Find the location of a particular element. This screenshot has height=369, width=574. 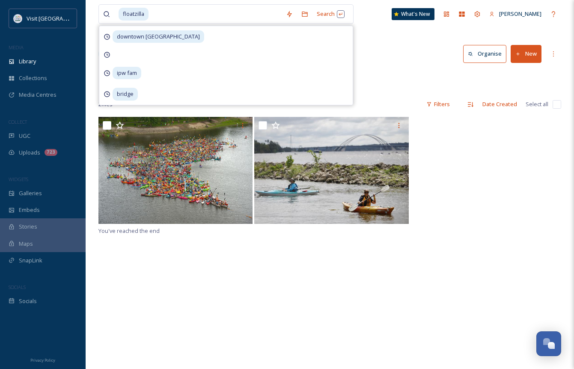

span: UGC is located at coordinates (24, 136).